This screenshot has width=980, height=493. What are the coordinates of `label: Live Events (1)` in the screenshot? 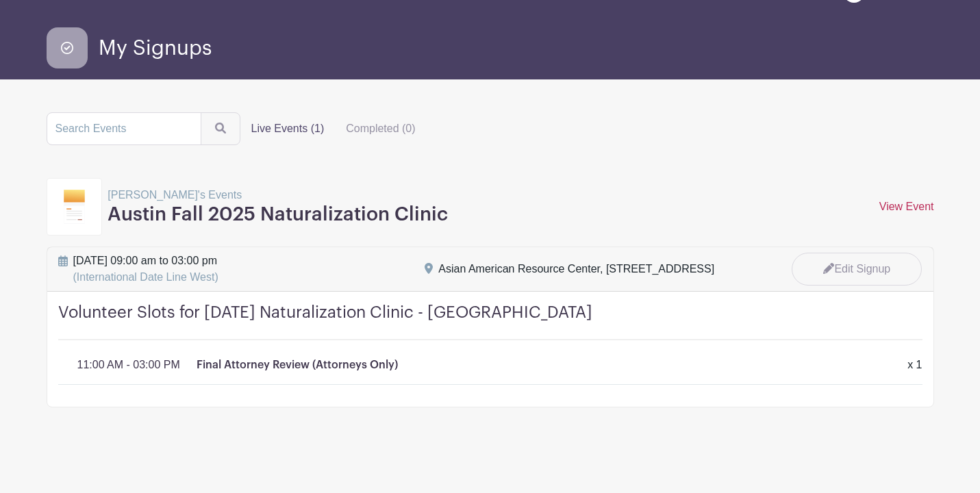 It's located at (287, 129).